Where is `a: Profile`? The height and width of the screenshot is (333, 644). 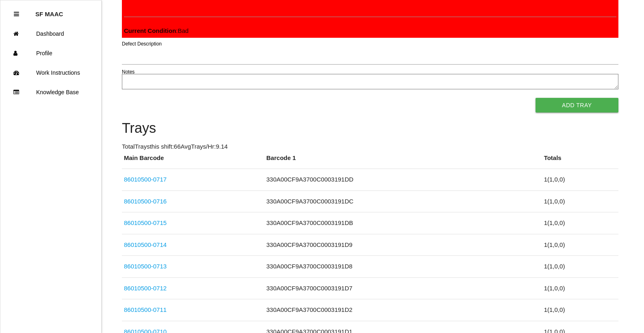
a: Profile is located at coordinates (51, 53).